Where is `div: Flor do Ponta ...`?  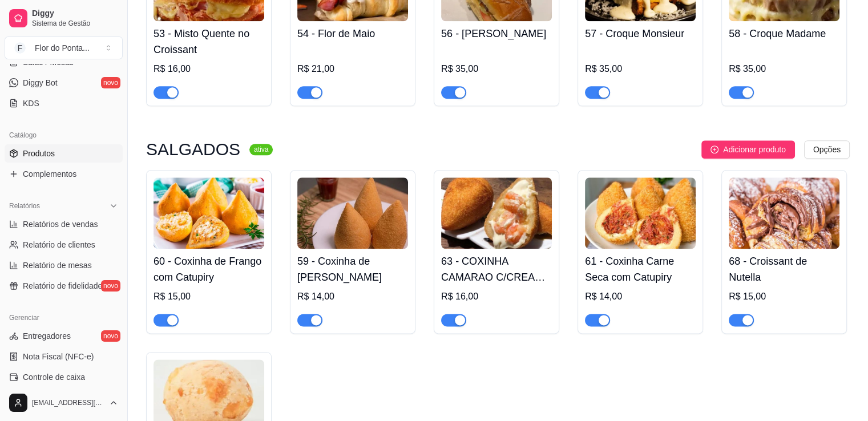 div: Flor do Ponta ... is located at coordinates (62, 48).